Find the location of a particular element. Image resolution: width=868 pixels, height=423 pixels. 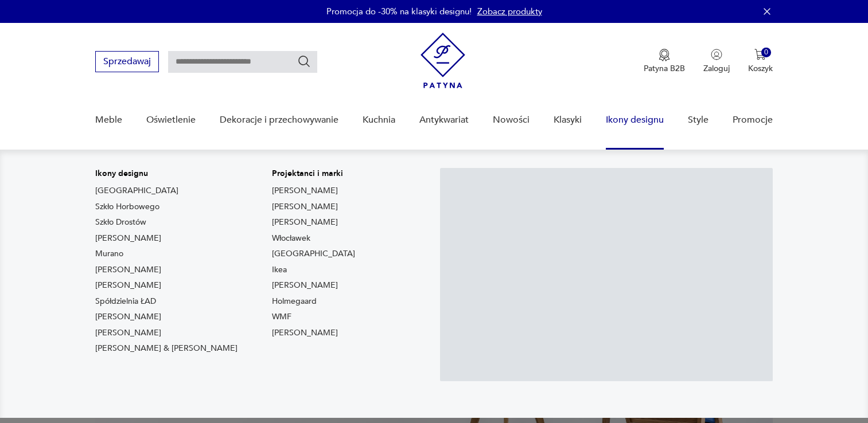

a: Antykwariat is located at coordinates (444, 120).